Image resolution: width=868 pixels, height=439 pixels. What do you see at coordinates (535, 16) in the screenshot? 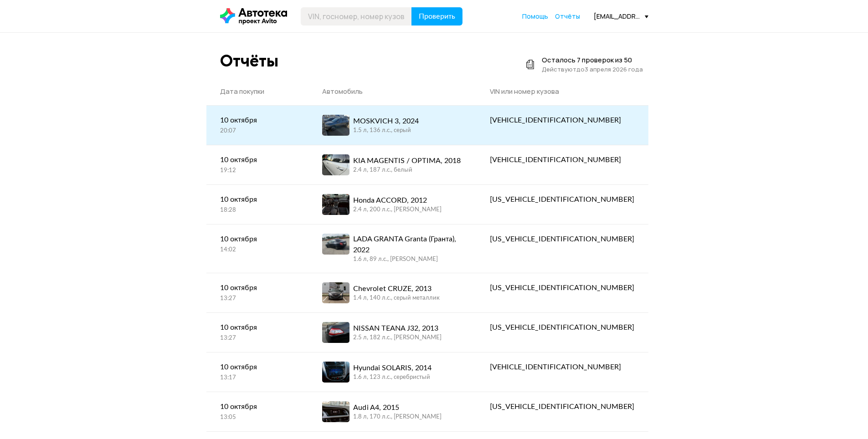
I see `a: Помощь` at bounding box center [535, 16].